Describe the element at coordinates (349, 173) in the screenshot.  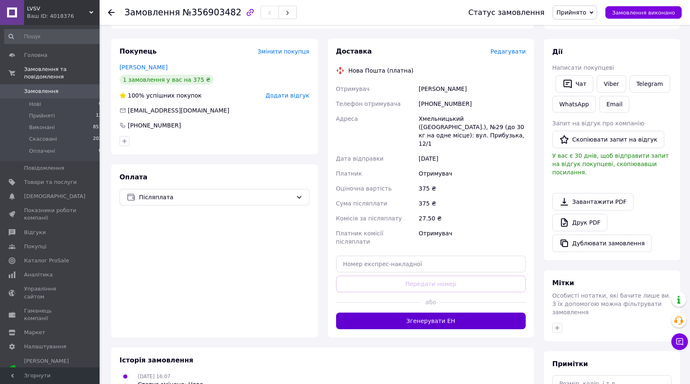
I see `span: Платник` at that location.